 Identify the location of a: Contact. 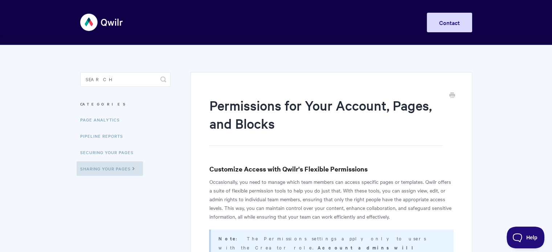
(449, 23).